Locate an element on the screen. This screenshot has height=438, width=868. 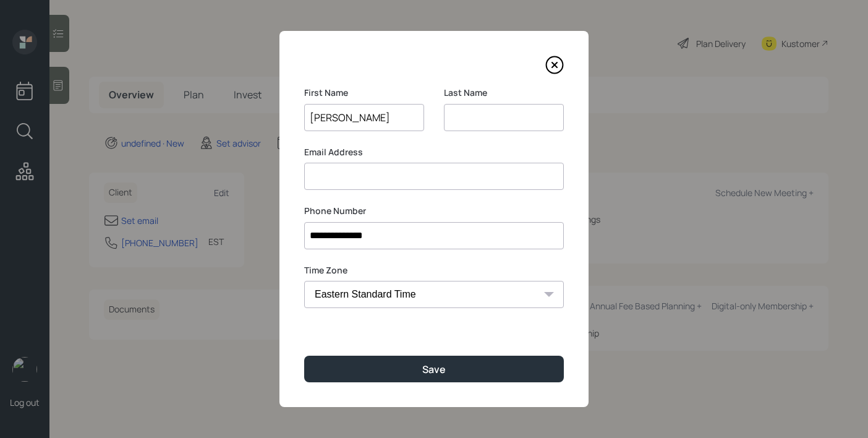
label: Last Name is located at coordinates (504, 93).